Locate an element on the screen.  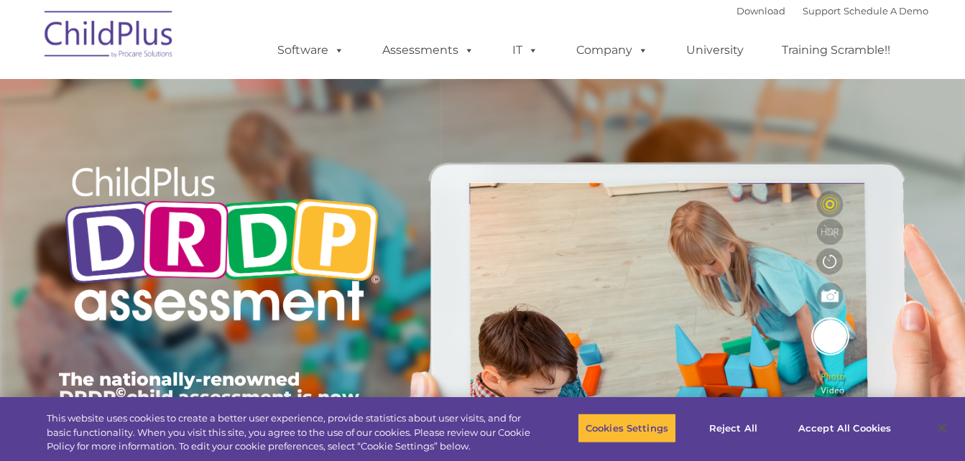
button: Accept All Cookies is located at coordinates (845, 428).